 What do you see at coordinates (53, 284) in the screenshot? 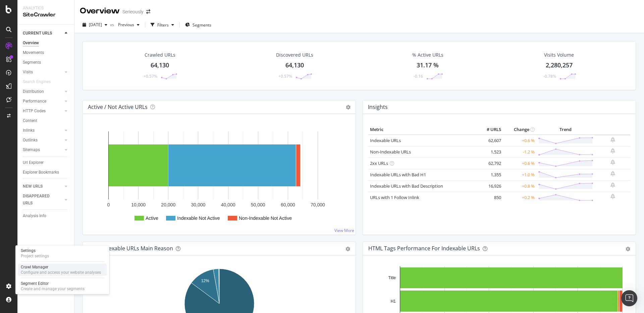
I see `div: Segment Editor` at bounding box center [53, 284].